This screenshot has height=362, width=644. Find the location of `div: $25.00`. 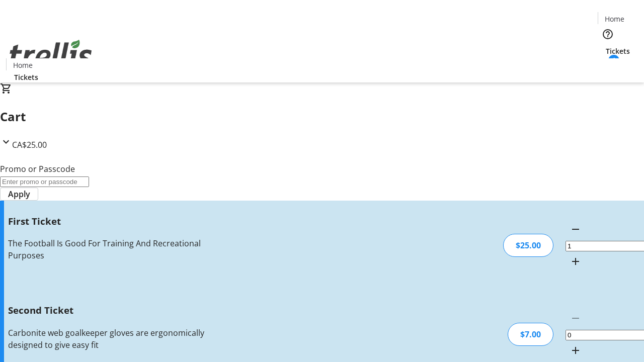

div: $25.00 is located at coordinates (528, 245).